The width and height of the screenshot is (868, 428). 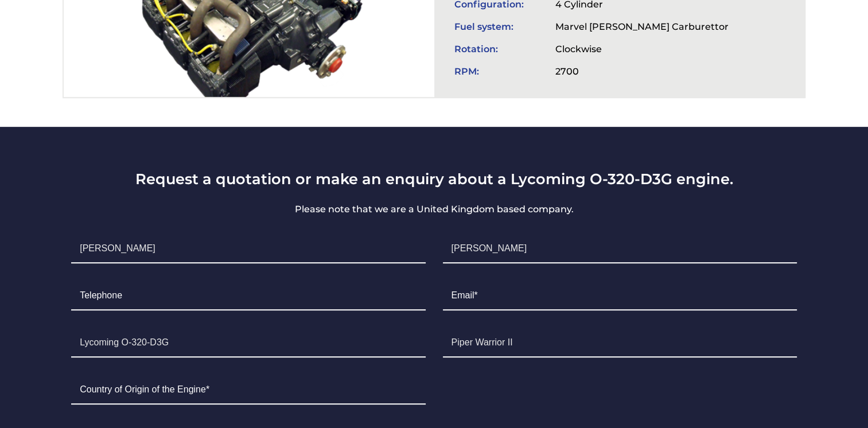 What do you see at coordinates (499, 49) in the screenshot?
I see `td: Rotation:` at bounding box center [499, 49].